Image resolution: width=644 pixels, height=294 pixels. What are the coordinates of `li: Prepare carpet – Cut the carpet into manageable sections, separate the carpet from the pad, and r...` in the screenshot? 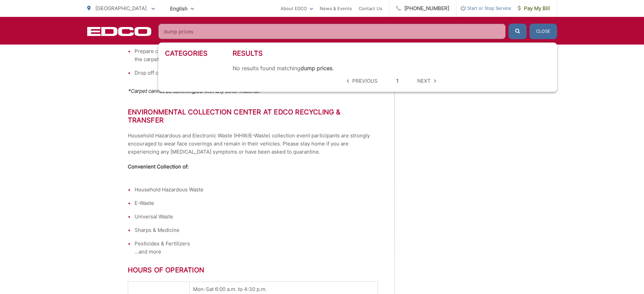 It's located at (256, 55).